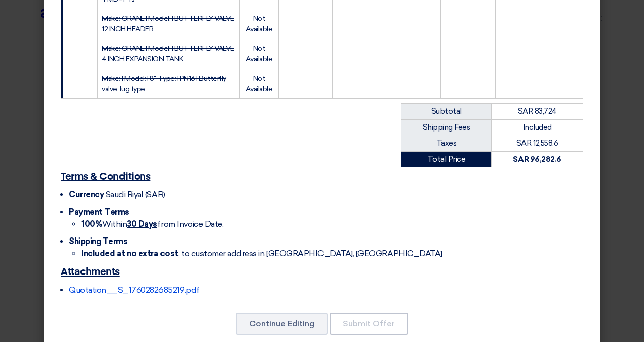 The width and height of the screenshot is (644, 342). Describe the element at coordinates (99, 212) in the screenshot. I see `span: Payment Terms` at that location.